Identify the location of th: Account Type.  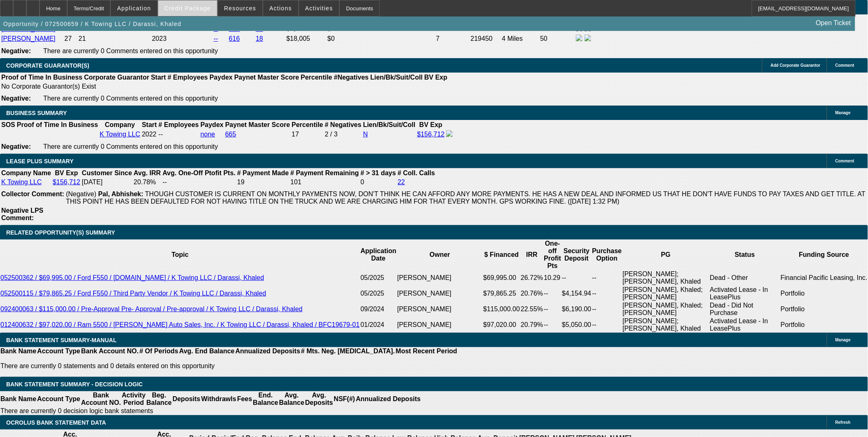
(59, 399).